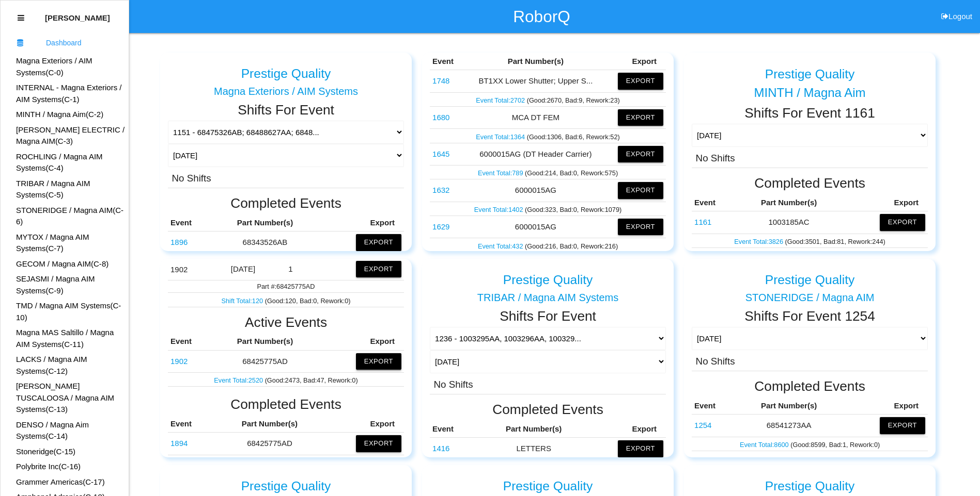  I want to click on a: Event Total:432, so click(501, 246).